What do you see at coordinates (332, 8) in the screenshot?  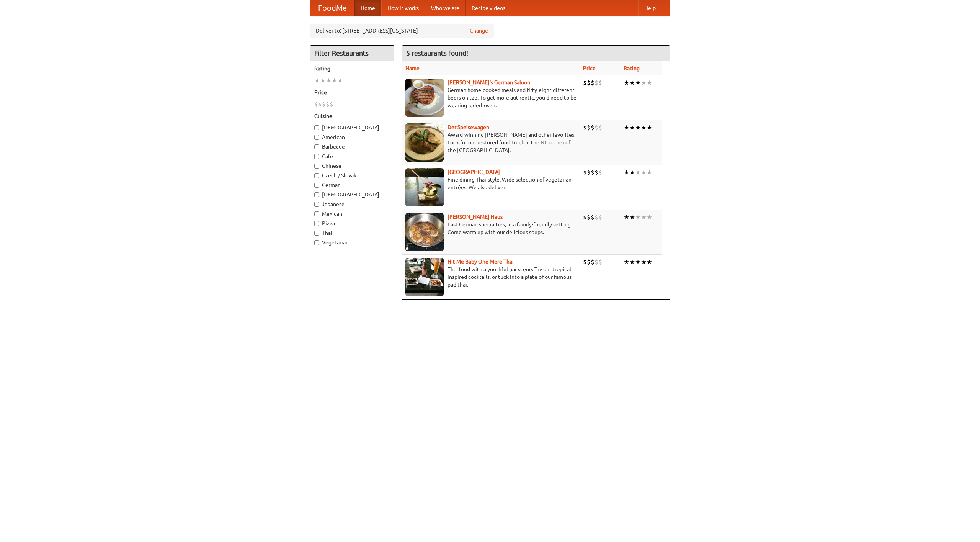 I see `a: FoodMe` at bounding box center [332, 8].